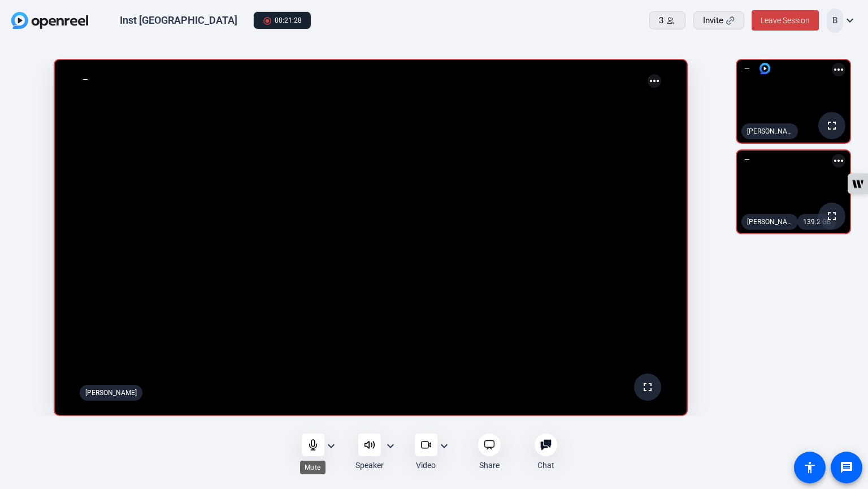 Image resolution: width=868 pixels, height=489 pixels. I want to click on mat-icon: accessibility, so click(810, 468).